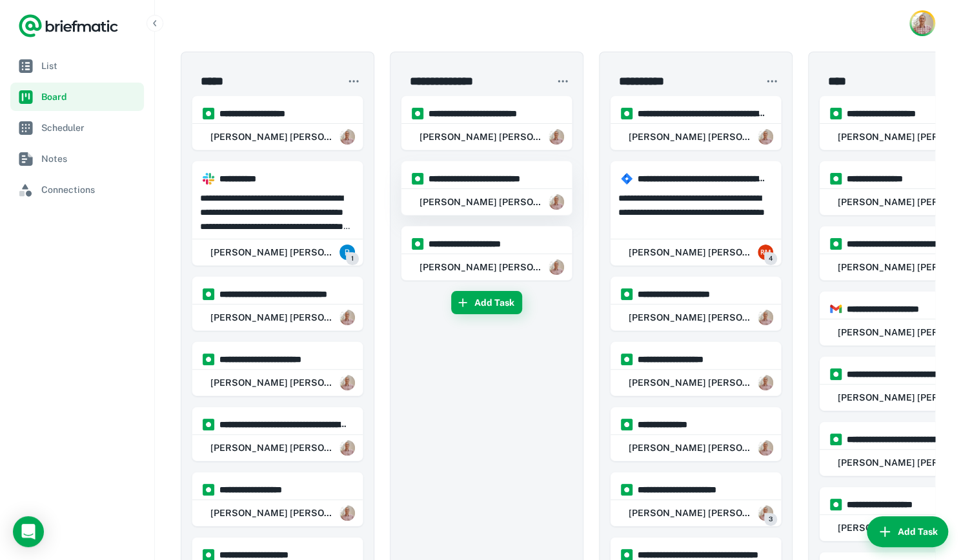 The width and height of the screenshot is (961, 560). What do you see at coordinates (77, 97) in the screenshot?
I see `a: Board` at bounding box center [77, 97].